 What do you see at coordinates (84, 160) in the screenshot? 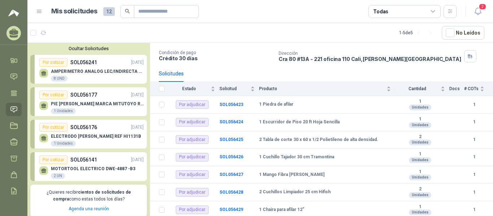
I see `p: SOL056141` at bounding box center [84, 160].